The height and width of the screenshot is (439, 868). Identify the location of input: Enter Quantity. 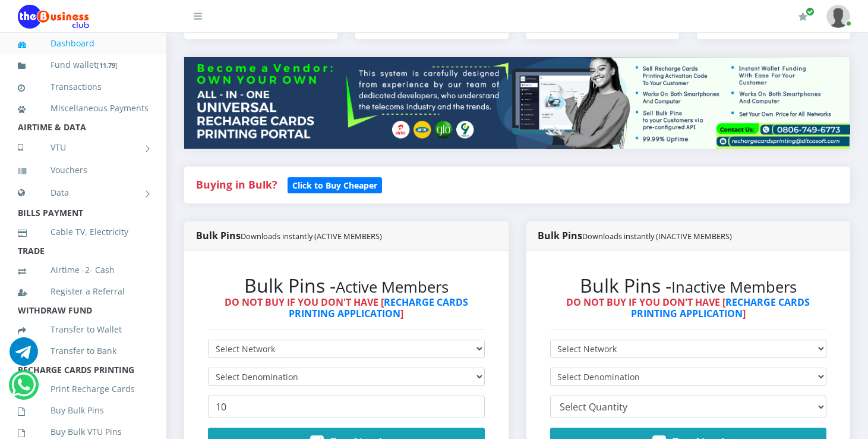
(346, 407).